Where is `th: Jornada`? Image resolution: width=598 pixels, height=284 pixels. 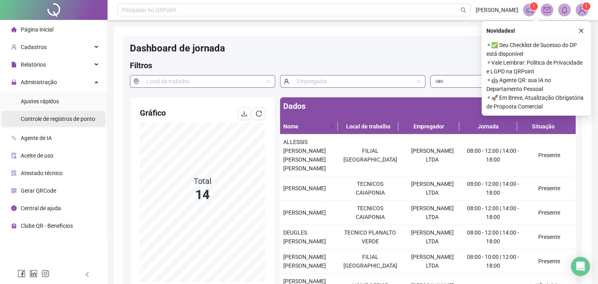 th: Jornada is located at coordinates (488, 126).